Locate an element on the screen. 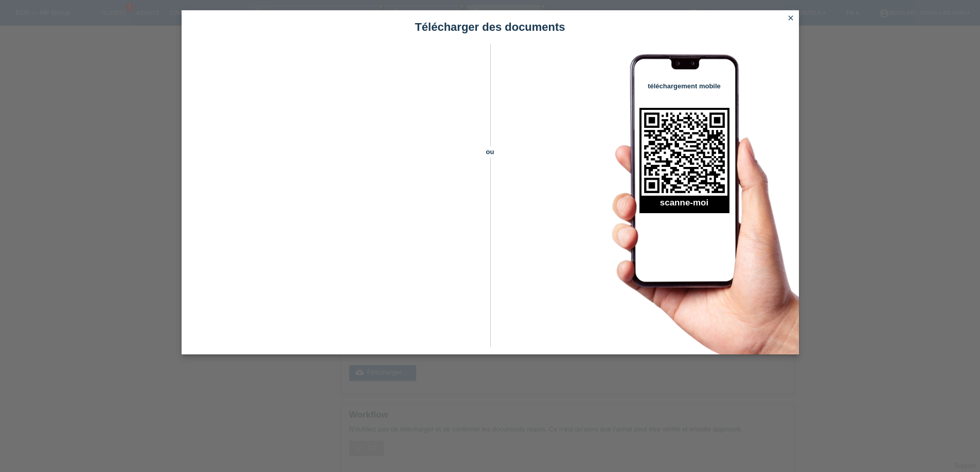 Image resolution: width=980 pixels, height=472 pixels. h1: Télécharger des documents is located at coordinates (490, 27).